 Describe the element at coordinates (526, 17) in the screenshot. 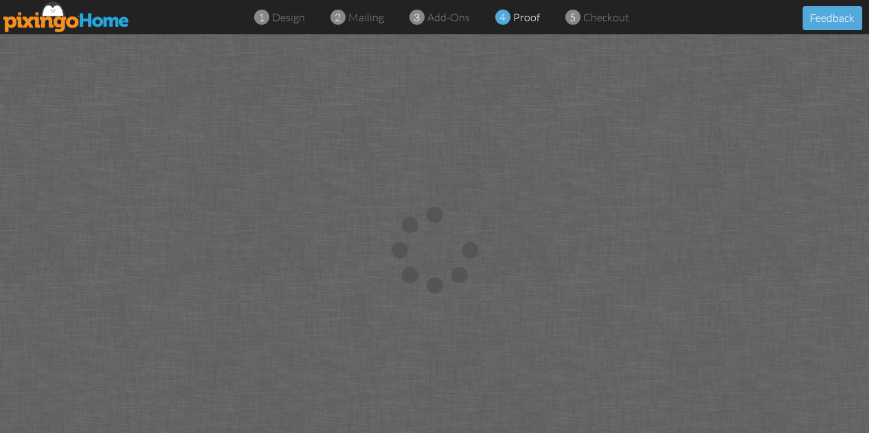

I see `span: proof` at that location.